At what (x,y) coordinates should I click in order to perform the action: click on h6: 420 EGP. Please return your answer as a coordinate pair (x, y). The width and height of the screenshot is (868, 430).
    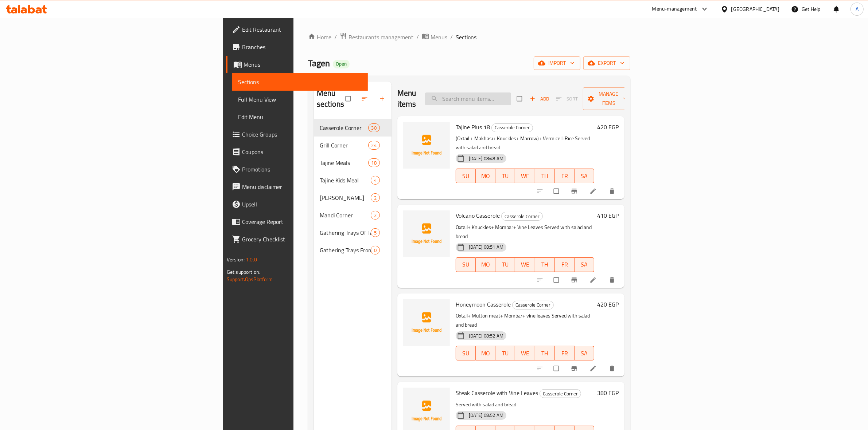
    Looking at the image, I should click on (608, 127).